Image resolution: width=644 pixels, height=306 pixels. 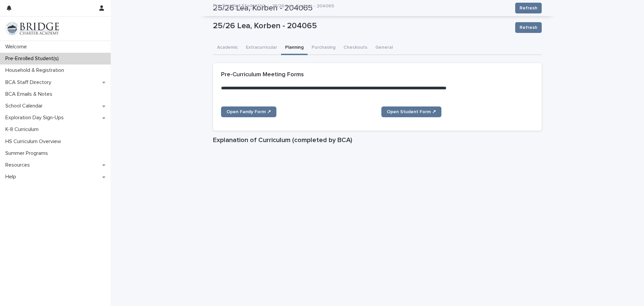 What do you see at coordinates (33, 58) in the screenshot?
I see `p: Pre-Enrolled Student(s)` at bounding box center [33, 58].